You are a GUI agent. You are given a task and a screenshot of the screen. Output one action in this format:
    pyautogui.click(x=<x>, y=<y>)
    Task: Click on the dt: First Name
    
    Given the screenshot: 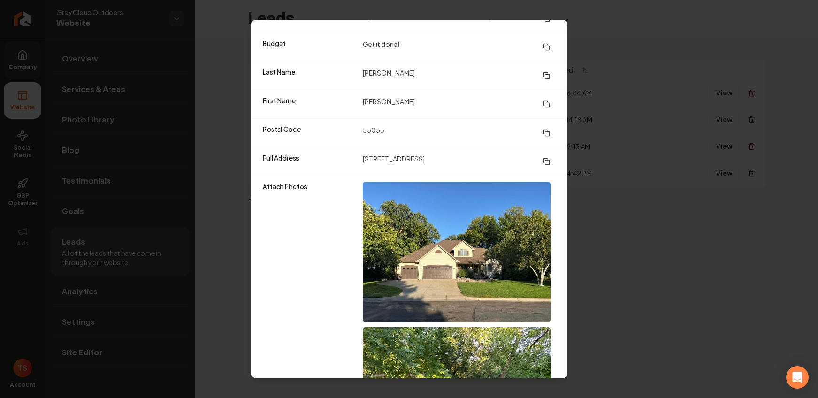 What is the action you would take?
    pyautogui.click(x=309, y=104)
    